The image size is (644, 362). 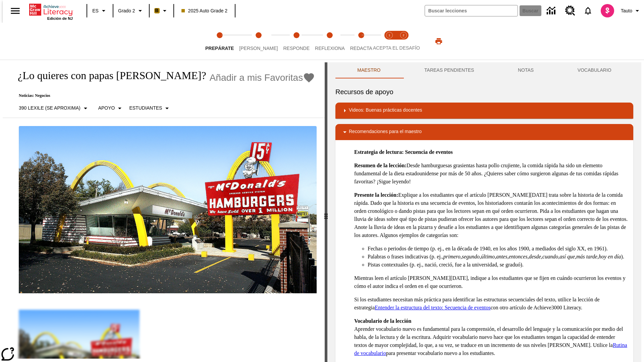 I want to click on div: Instructional Panel Tabs, so click(x=485, y=70).